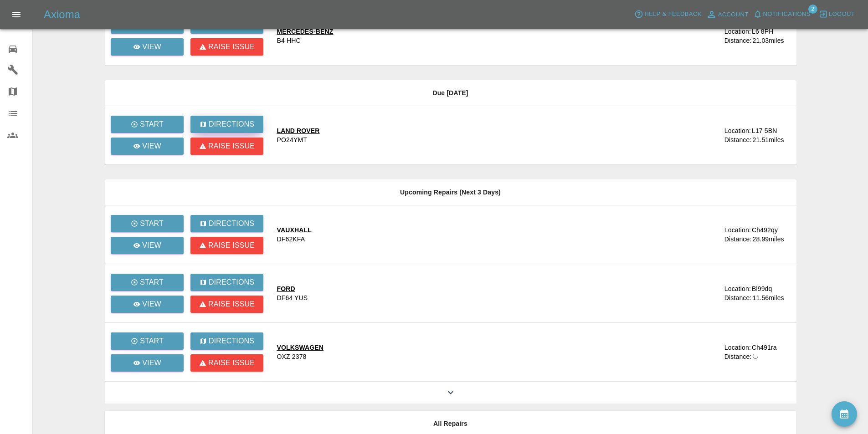  Describe the element at coordinates (294, 230) in the screenshot. I see `div: VAUXHALL` at that location.